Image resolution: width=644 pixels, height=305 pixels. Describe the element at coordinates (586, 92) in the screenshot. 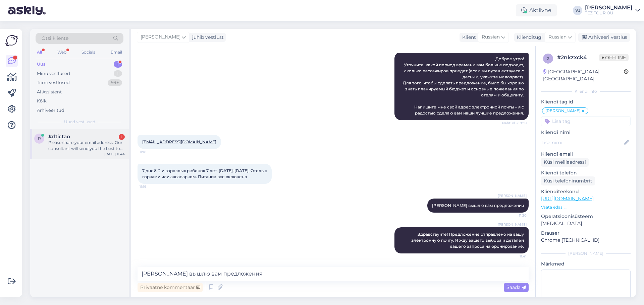

I see `div: Kliendi info` at that location.